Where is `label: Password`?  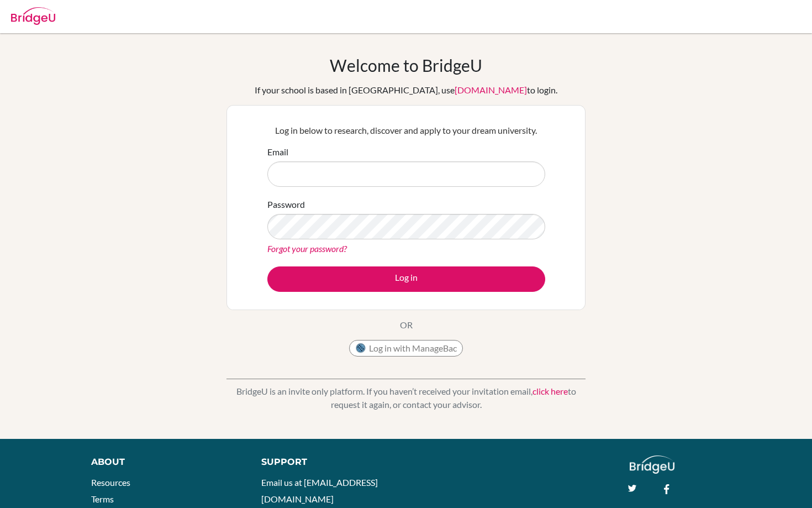 label: Password is located at coordinates (286, 205).